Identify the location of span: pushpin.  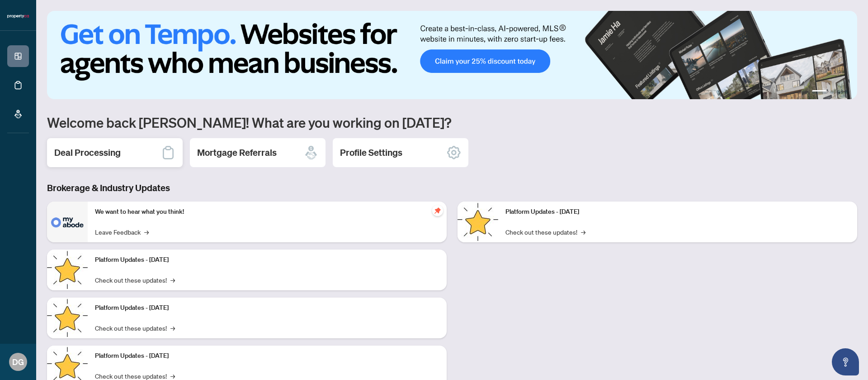
(438, 211).